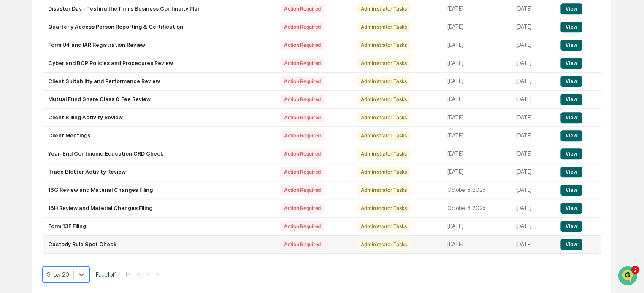 The image size is (644, 293). Describe the element at coordinates (159, 208) in the screenshot. I see `td: 13H Review and Material Changes Filing` at that location.